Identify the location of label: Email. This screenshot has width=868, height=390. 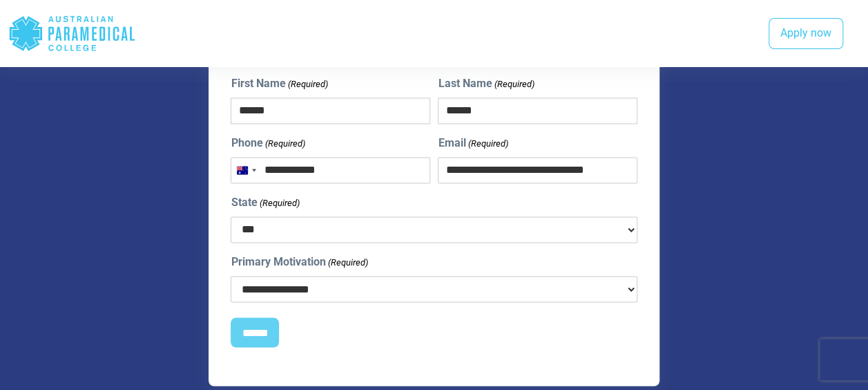
(473, 143).